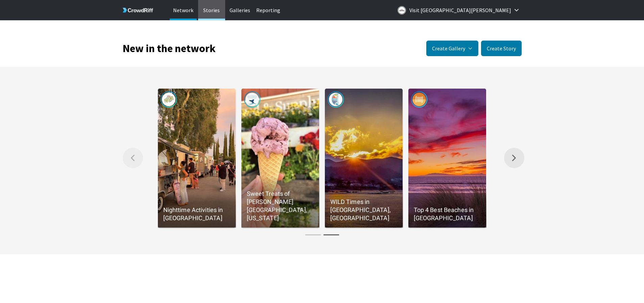 The image size is (644, 303). Describe the element at coordinates (169, 48) in the screenshot. I see `h1: New in the network` at that location.